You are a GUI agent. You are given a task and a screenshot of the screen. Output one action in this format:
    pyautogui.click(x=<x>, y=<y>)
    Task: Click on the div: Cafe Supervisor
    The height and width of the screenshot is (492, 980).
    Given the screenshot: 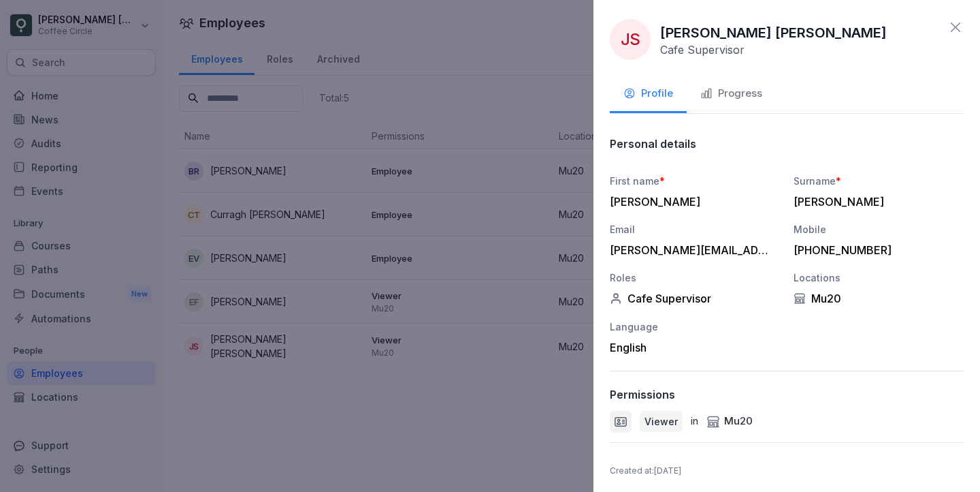 What is the action you would take?
    pyautogui.click(x=695, y=299)
    